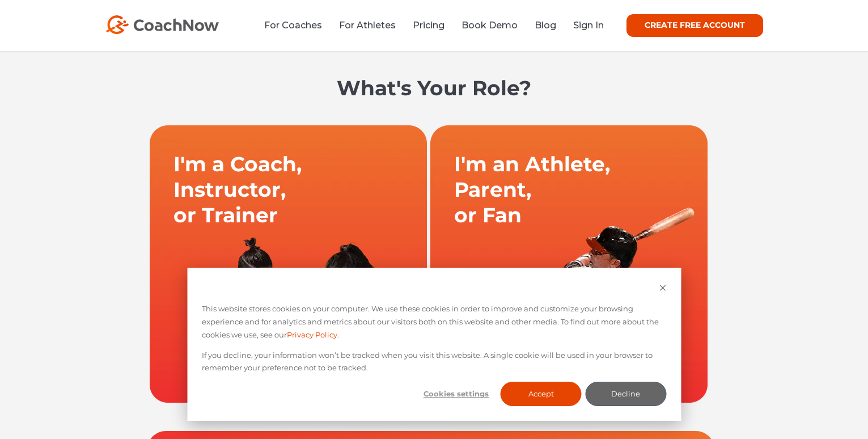 This screenshot has height=439, width=868. Describe the element at coordinates (428, 25) in the screenshot. I see `a: Pricing` at that location.